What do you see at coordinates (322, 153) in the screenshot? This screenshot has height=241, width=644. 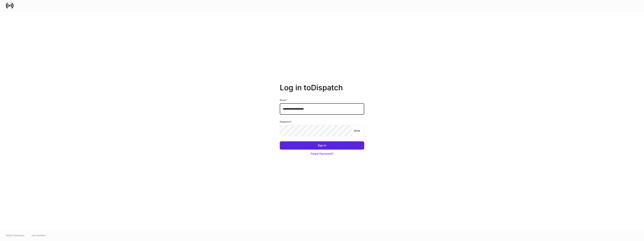 I see `div: Forgot Password?` at bounding box center [322, 153].